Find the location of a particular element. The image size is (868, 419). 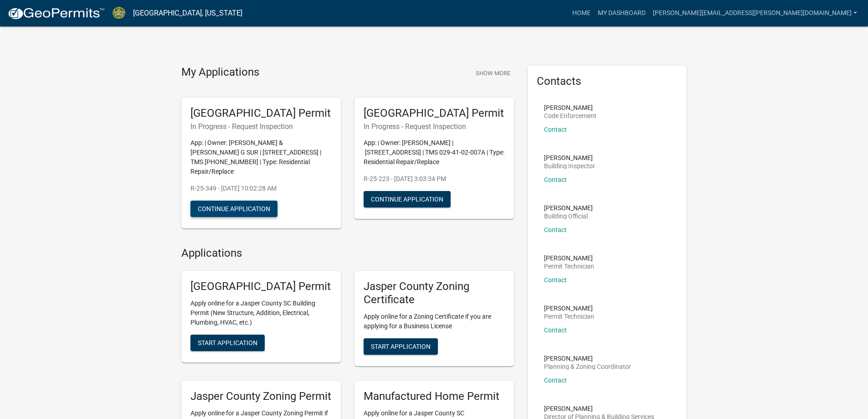

h4: My Applications is located at coordinates (220, 73).